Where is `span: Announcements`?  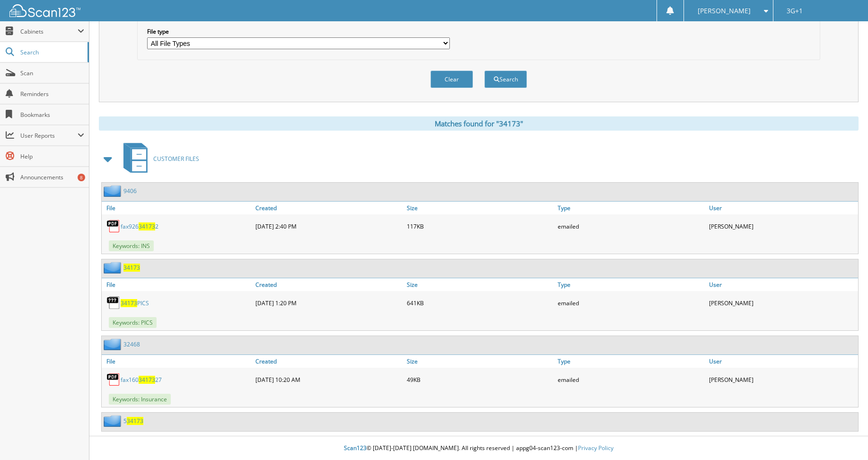
span: Announcements is located at coordinates (52, 177).